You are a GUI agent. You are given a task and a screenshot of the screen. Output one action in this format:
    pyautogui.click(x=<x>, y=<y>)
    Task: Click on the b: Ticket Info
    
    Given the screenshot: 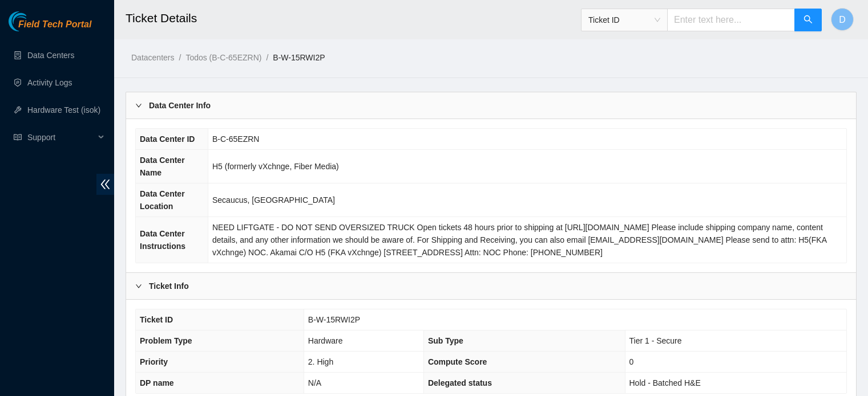 What is the action you would take?
    pyautogui.click(x=169, y=287)
    